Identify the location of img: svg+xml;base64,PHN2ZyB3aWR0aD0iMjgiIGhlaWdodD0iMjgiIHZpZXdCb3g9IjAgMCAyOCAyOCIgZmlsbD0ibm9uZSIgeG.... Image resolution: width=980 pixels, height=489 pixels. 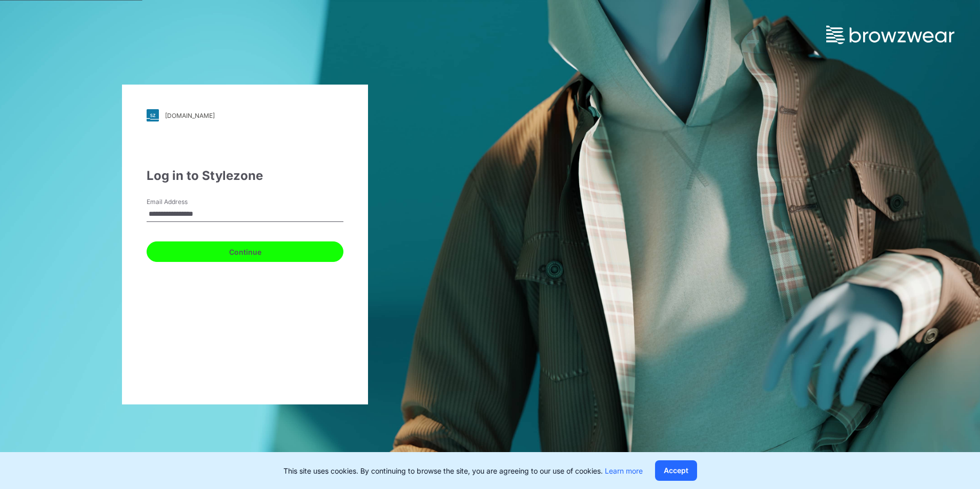
(152, 115).